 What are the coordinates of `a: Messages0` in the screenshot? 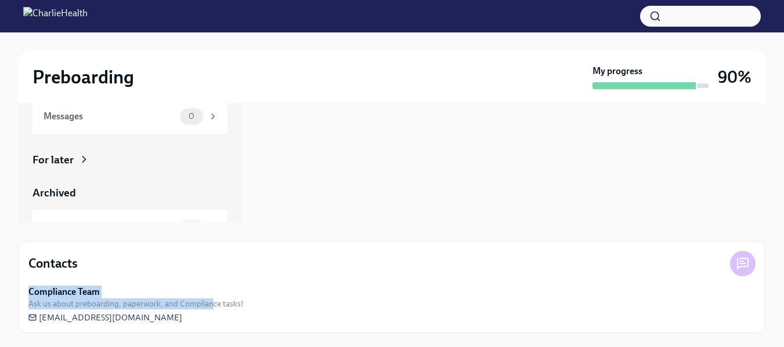 It's located at (130, 117).